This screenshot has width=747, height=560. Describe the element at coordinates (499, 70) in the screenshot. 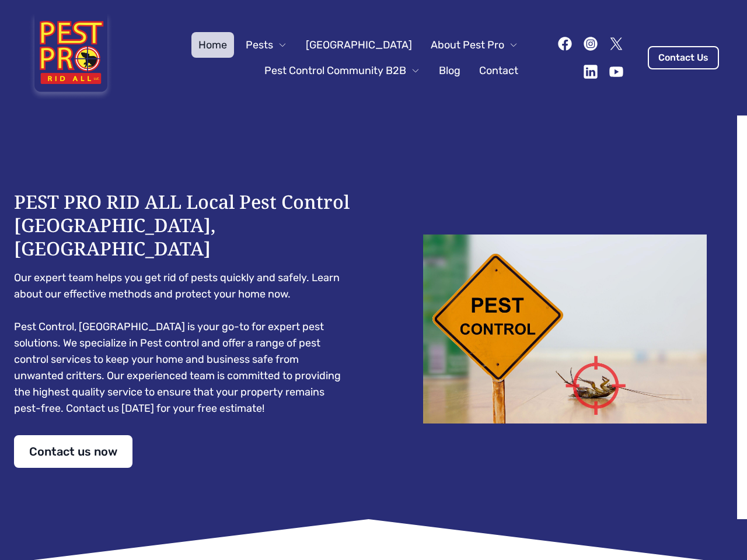

I see `a: Contact` at that location.